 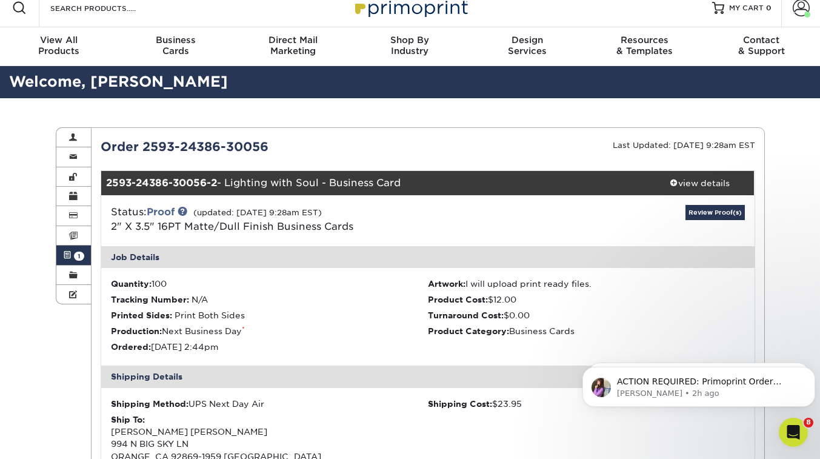 I want to click on div: - Lighting with Soul - Business Card, so click(x=373, y=183).